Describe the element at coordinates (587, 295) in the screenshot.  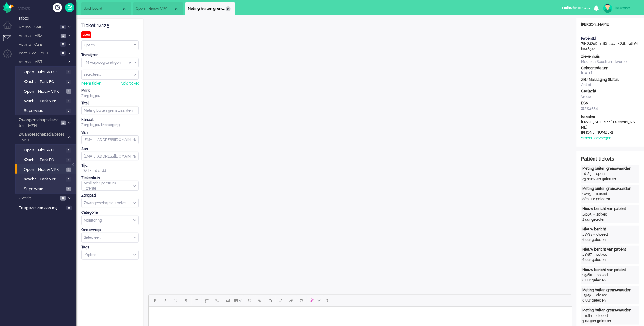
I see `div: 13932` at that location.